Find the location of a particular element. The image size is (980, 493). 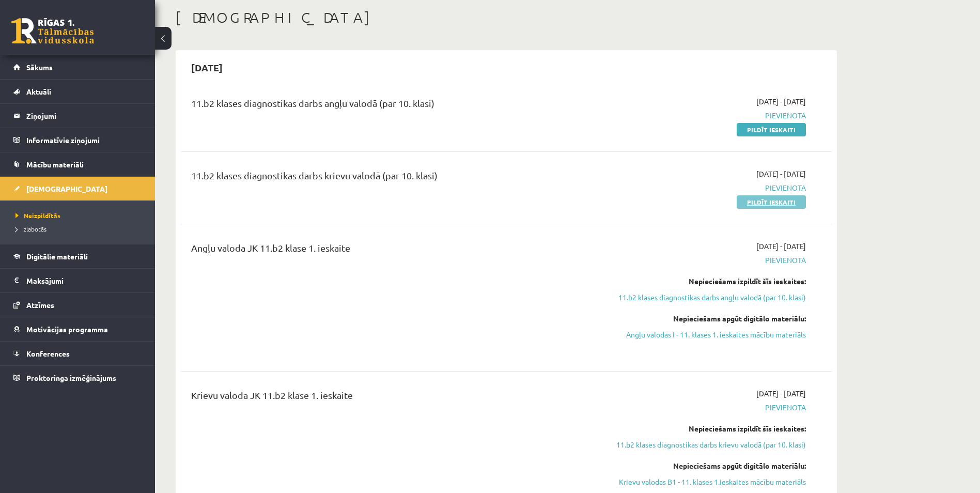

span: Digitālie materiāli is located at coordinates (57, 256).